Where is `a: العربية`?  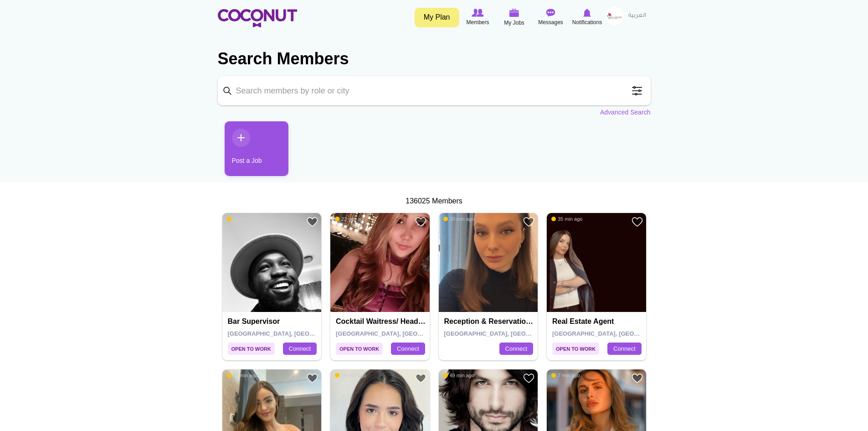
a: العربية is located at coordinates (636, 16).